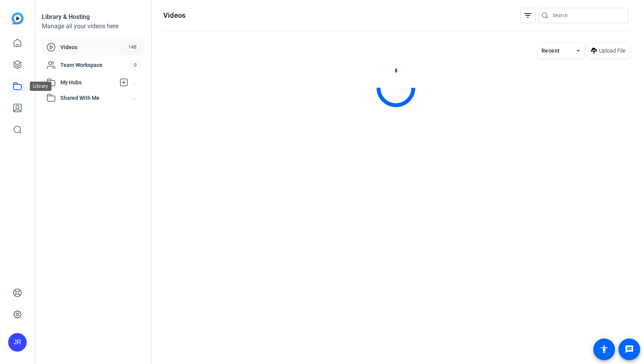  Describe the element at coordinates (604, 349) in the screenshot. I see `mat-icon: accessibility` at that location.